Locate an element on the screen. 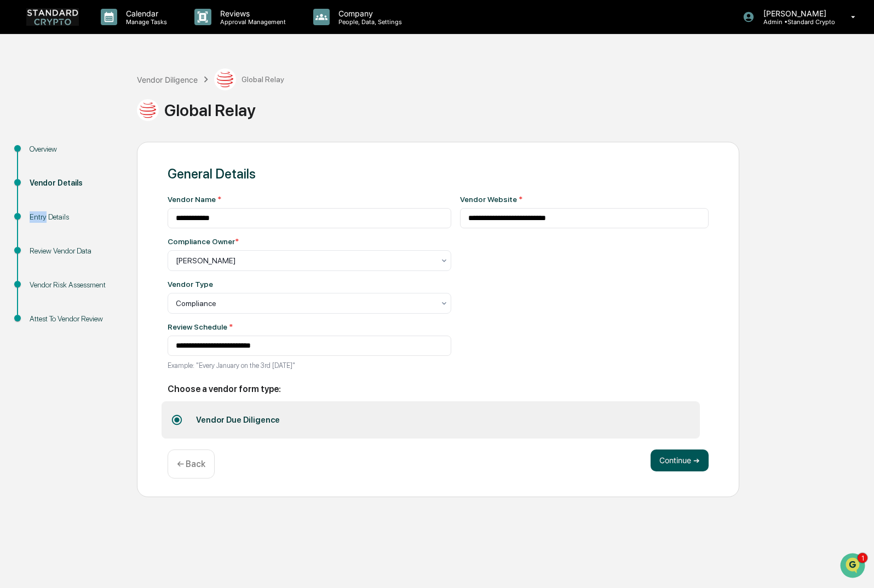 This screenshot has width=874, height=588. span: Data Lookup is located at coordinates (45, 250).